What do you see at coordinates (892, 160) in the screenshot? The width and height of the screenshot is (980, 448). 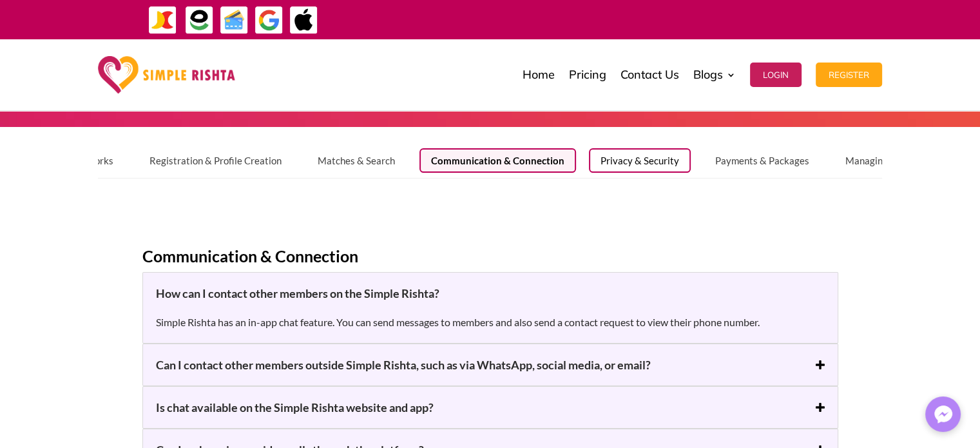 I see `button: Managing Your Profile` at bounding box center [892, 160].